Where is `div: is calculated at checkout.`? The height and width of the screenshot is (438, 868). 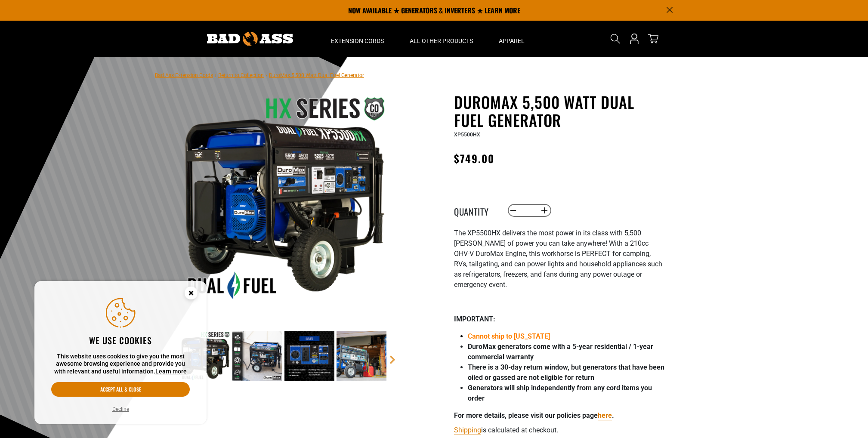
div: is calculated at checkout. is located at coordinates (559, 430).